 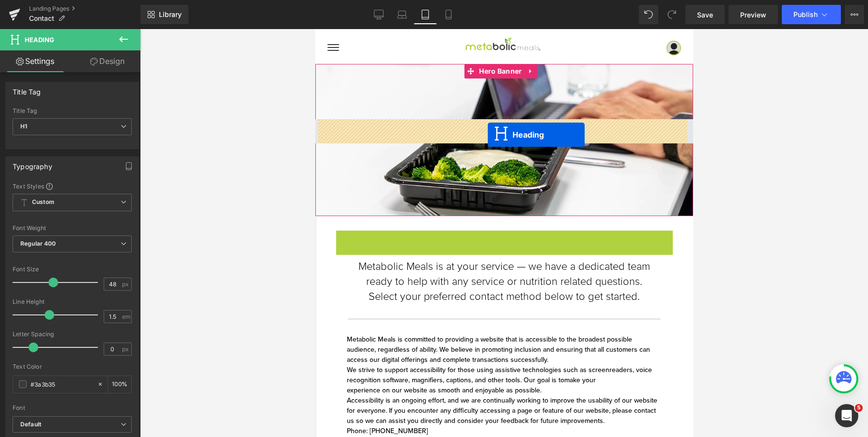 I want to click on span: em, so click(x=126, y=317).